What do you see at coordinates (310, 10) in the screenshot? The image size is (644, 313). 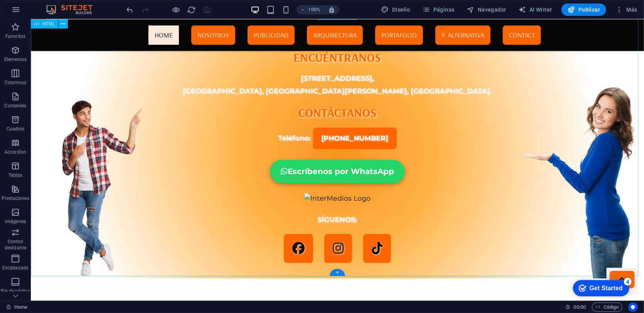 I see `button: 100%` at bounding box center [310, 10].